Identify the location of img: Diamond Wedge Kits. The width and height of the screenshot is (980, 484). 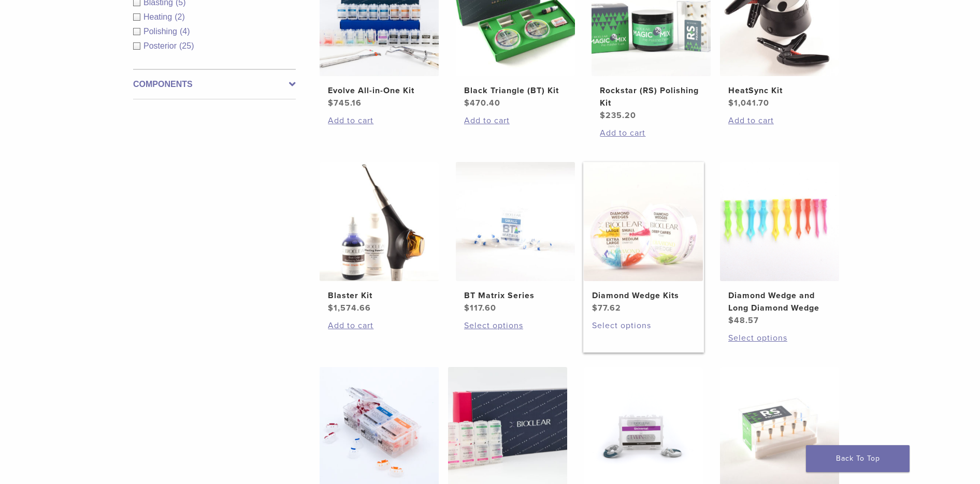
(644, 221).